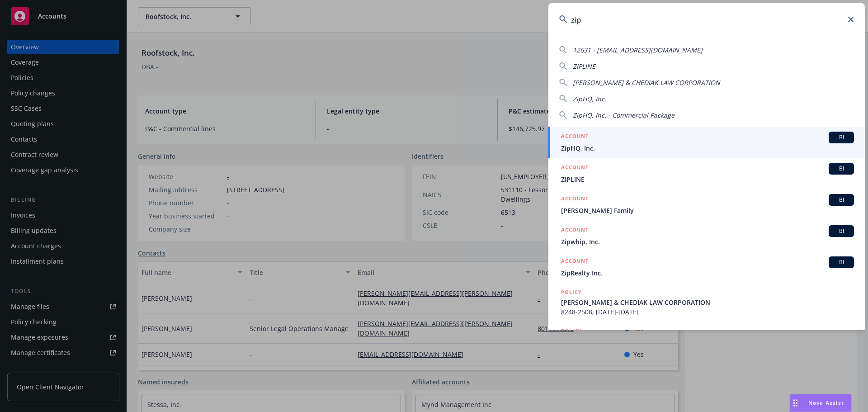 This screenshot has width=868, height=412. I want to click on span: Zipwhip, Inc., so click(708, 241).